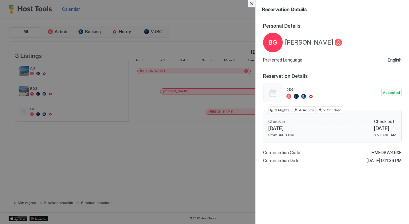 This screenshot has height=224, width=409. I want to click on span: G8, so click(333, 89).